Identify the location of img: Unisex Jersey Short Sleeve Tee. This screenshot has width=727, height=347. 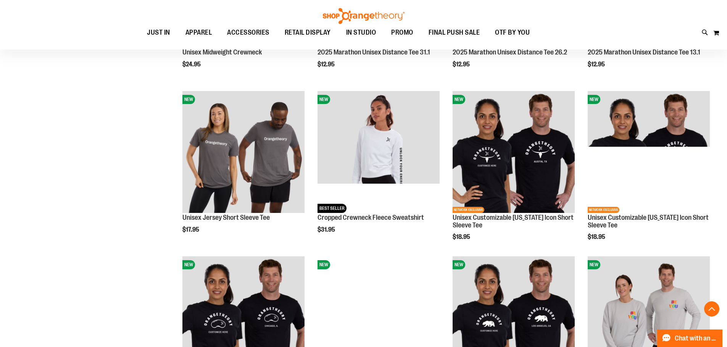
(243, 152).